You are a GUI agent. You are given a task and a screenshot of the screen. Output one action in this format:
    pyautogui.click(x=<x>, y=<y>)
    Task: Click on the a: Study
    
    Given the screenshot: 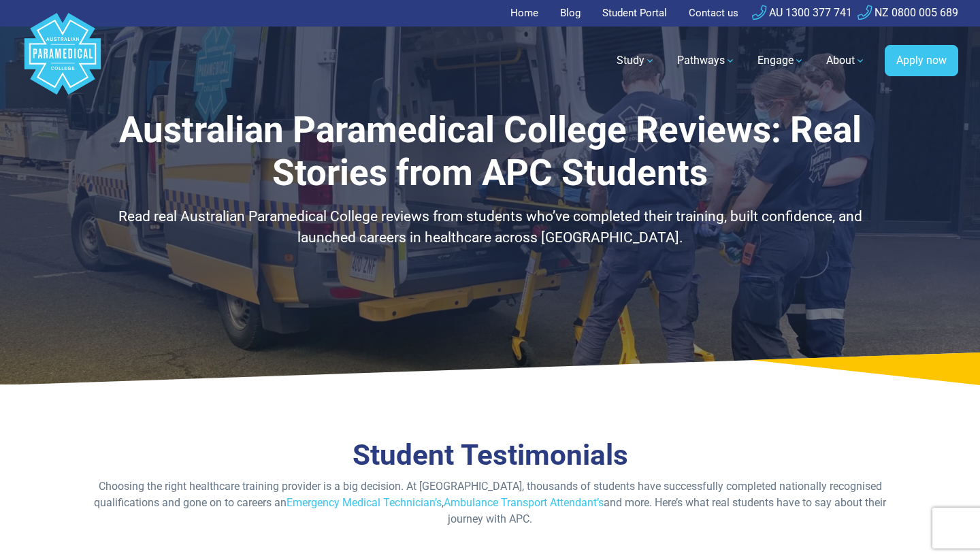 What is the action you would take?
    pyautogui.click(x=636, y=60)
    